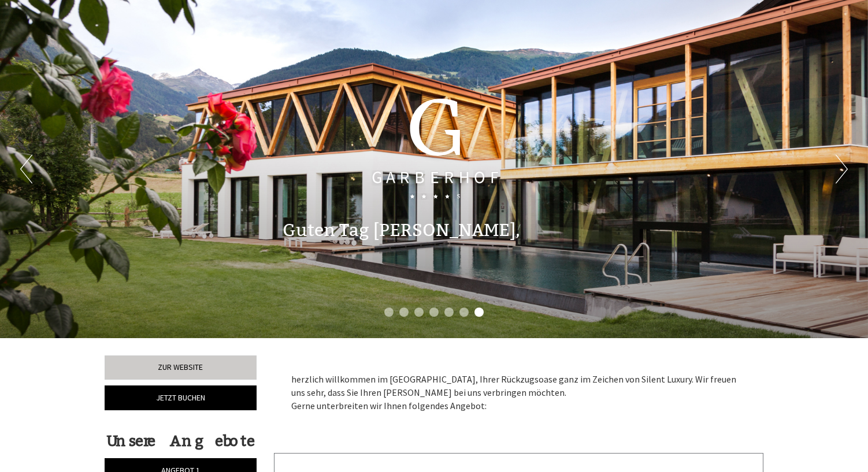  Describe the element at coordinates (180, 368) in the screenshot. I see `a: Zur Website` at that location.